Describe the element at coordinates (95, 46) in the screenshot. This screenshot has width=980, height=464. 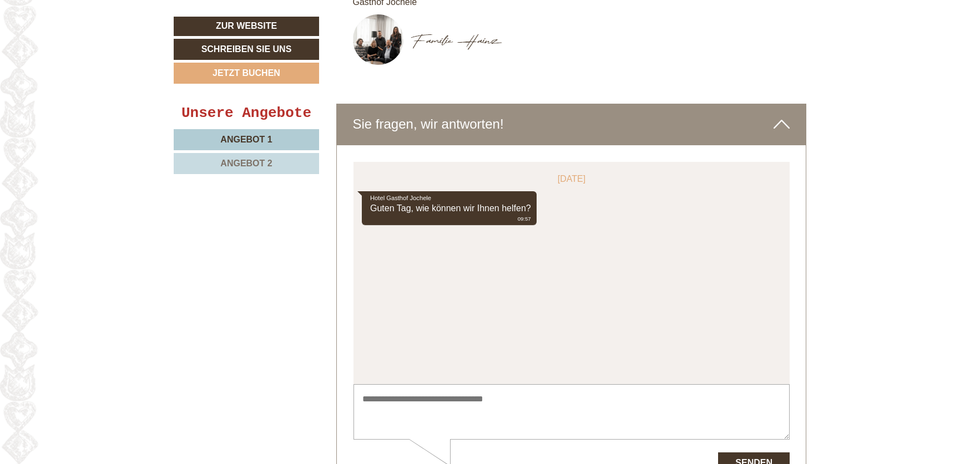
I see `div: Guten Tag, wie können wir Ihnen helfen?` at that location.